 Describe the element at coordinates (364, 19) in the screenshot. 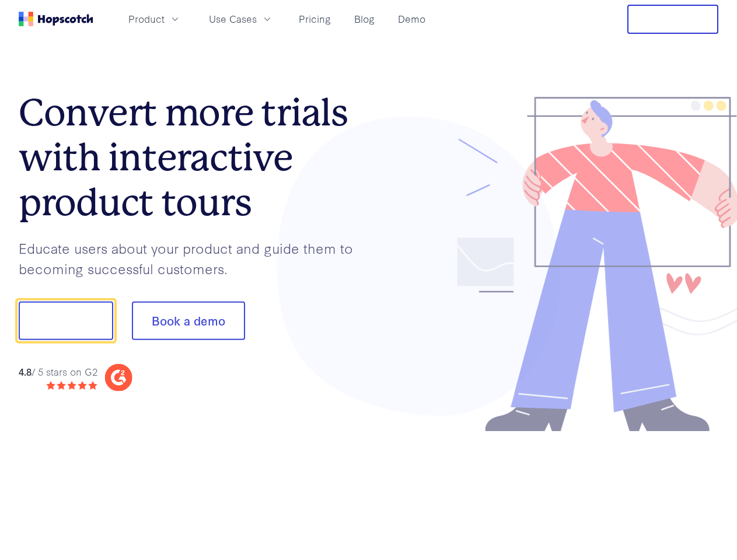

I see `a: Blog` at that location.